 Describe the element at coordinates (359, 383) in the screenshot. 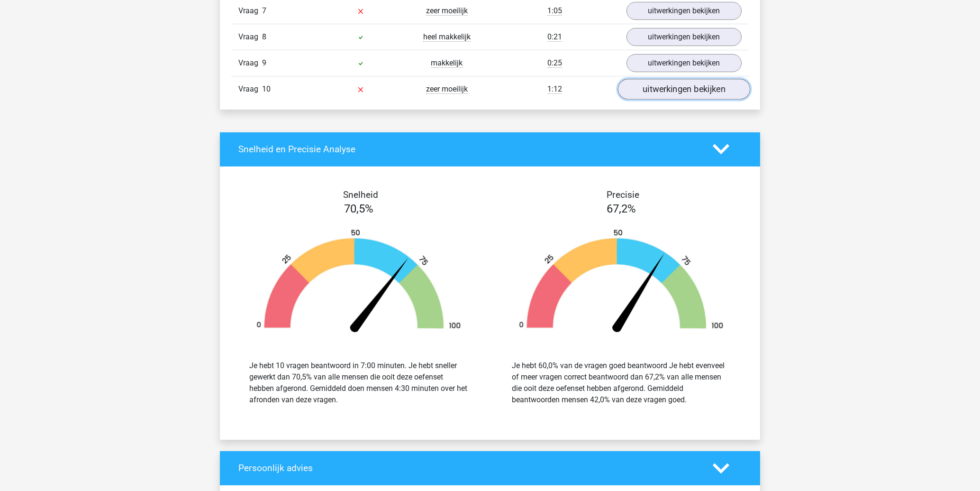

I see `div: Je hebt 10 vragen beantwoord in 7:00 minuten. Je hebt sneller gewerkt dan 70,5% van alle mensen d...` at that location.